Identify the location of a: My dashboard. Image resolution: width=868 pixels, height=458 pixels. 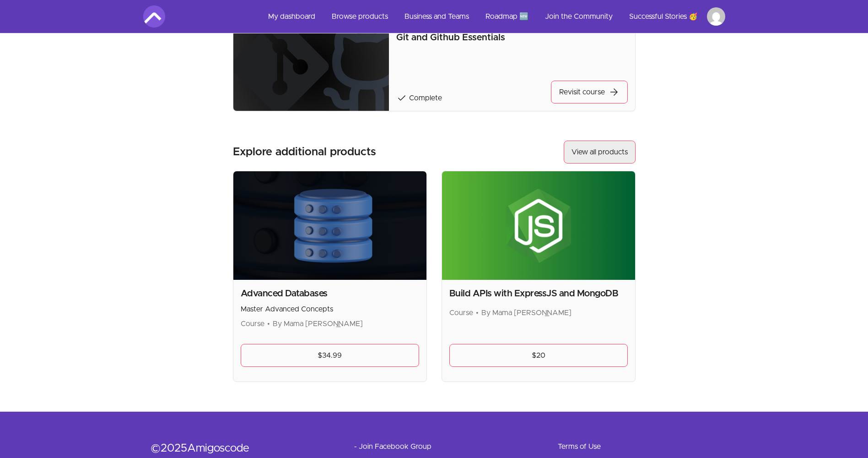
(292, 17).